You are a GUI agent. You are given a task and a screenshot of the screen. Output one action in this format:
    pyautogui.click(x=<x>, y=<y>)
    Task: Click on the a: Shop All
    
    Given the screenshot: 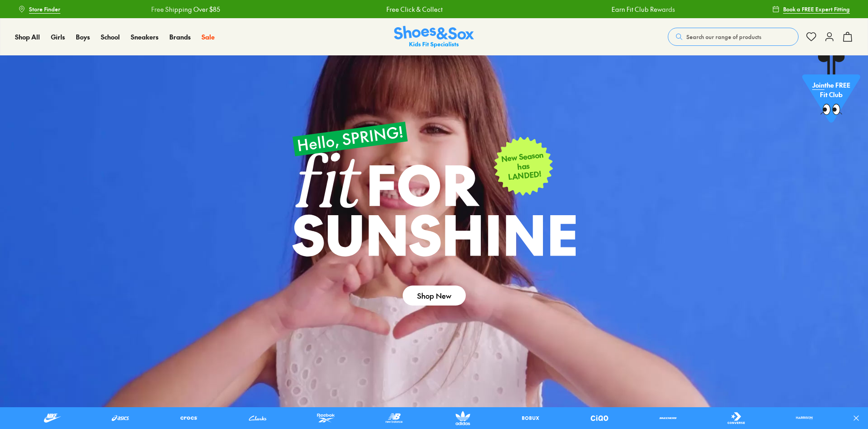 What is the action you would take?
    pyautogui.click(x=27, y=37)
    